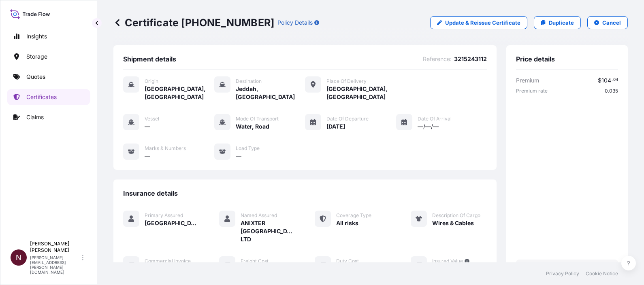  Describe the element at coordinates (36, 36) in the screenshot. I see `p: Insights` at that location.